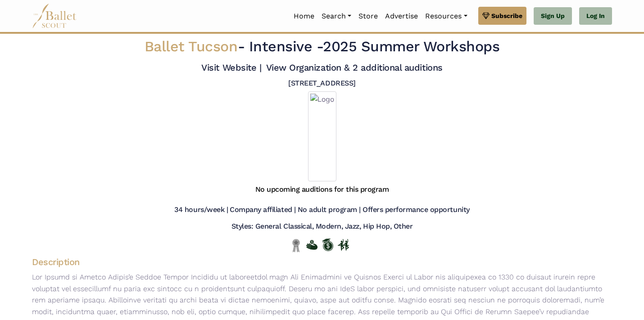 This screenshot has height=320, width=644. Describe the element at coordinates (286, 47) in the screenshot. I see `span: Intensive -` at that location.